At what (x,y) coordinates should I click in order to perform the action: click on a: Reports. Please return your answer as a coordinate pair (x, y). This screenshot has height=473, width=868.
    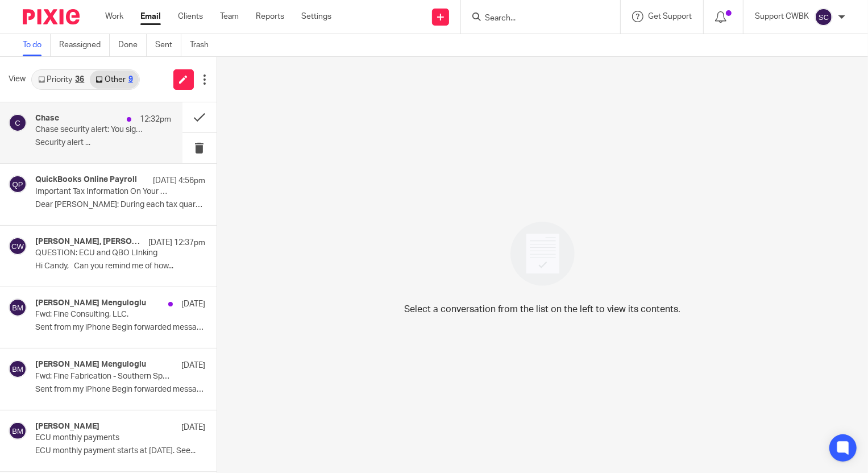
    Looking at the image, I should click on (270, 16).